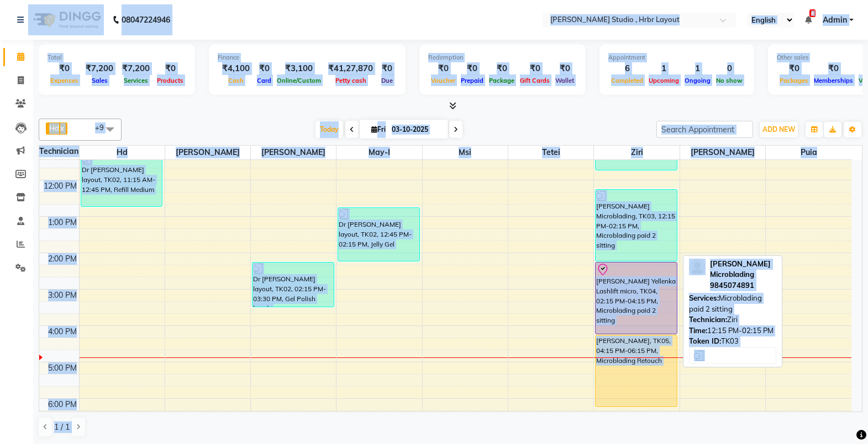 The width and height of the screenshot is (868, 444). Describe the element at coordinates (379, 153) in the screenshot. I see `span: May-i` at that location.